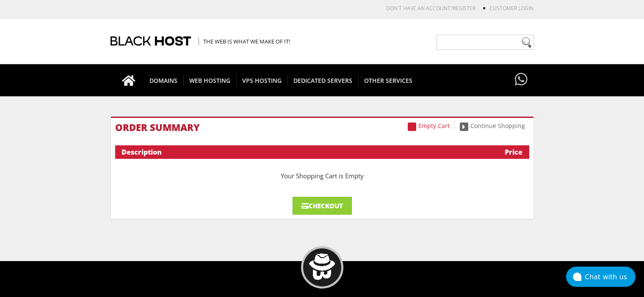  What do you see at coordinates (292, 152) in the screenshot?
I see `div: Description` at bounding box center [292, 152].